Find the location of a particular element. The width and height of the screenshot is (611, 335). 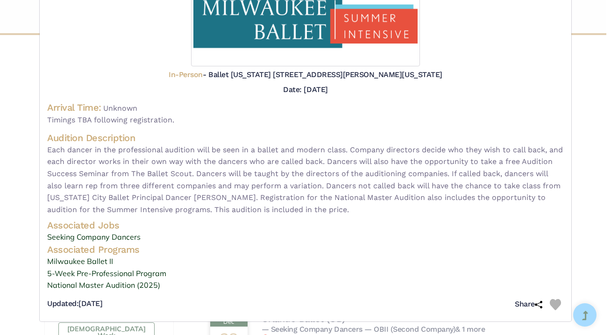

span: Unknown is located at coordinates (120, 108).